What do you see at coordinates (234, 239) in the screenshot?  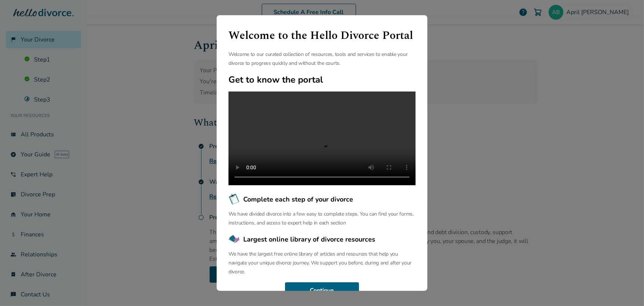 I see `img: Largest online library of divorce resources` at bounding box center [234, 239].